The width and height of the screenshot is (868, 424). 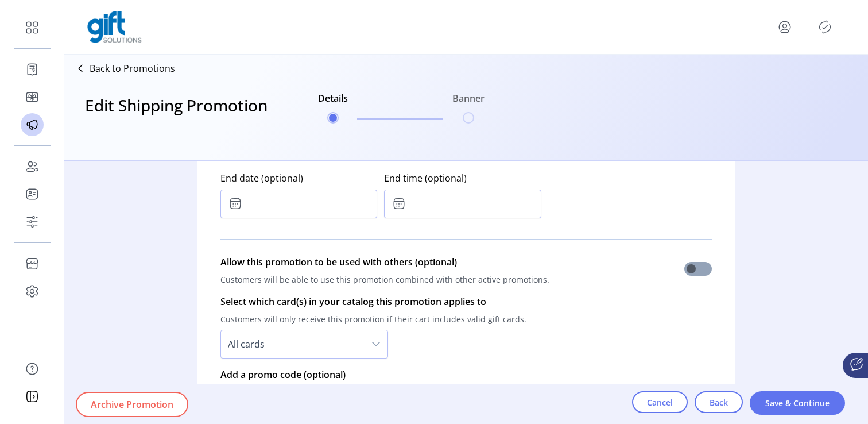 What do you see at coordinates (785, 27) in the screenshot?
I see `button: menu` at bounding box center [785, 27].